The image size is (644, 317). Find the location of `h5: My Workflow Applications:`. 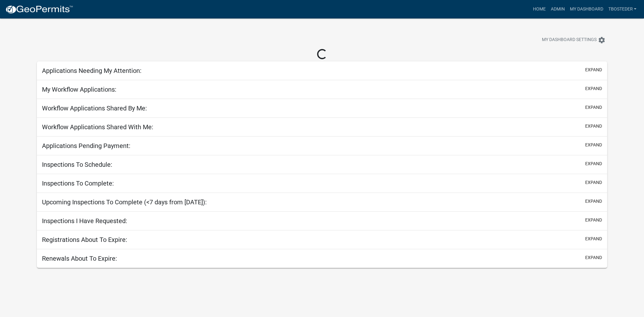

h5: My Workflow Applications: is located at coordinates (79, 90).